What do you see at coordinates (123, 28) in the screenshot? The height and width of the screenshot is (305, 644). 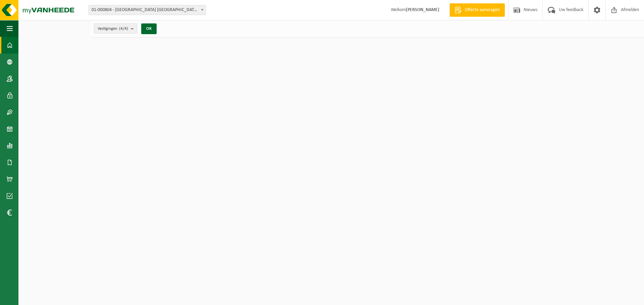 I see `count: (4/4)` at bounding box center [123, 28].